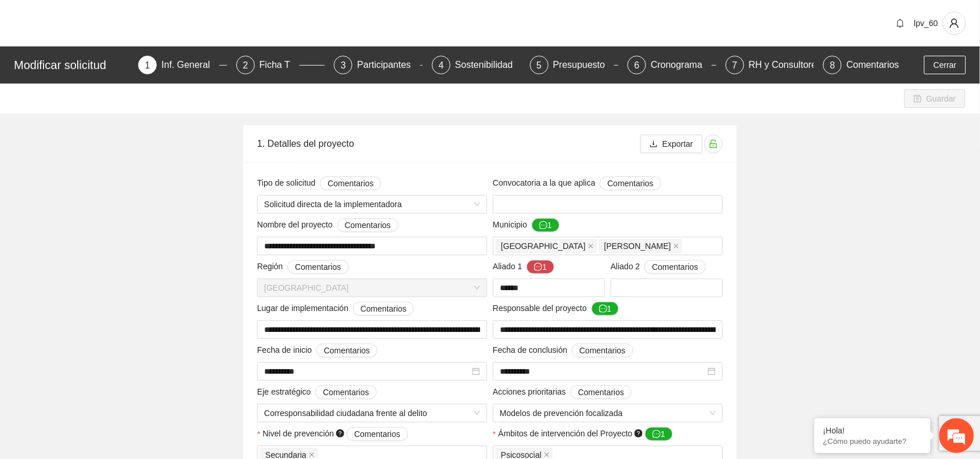 The width and height of the screenshot is (980, 459). What do you see at coordinates (372, 413) in the screenshot?
I see `span: Corresponsabilidad ciudadana frente al delito` at bounding box center [372, 413].